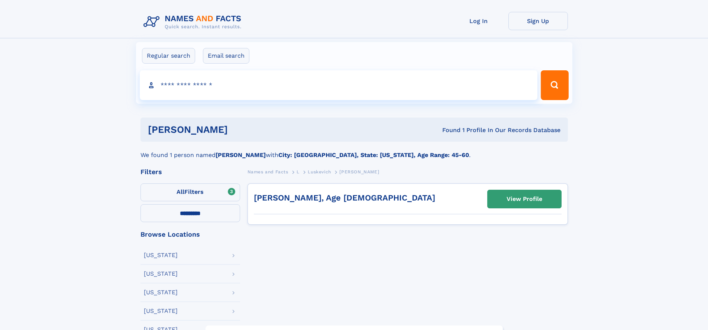 Image resolution: width=708 pixels, height=330 pixels. What do you see at coordinates (319, 172) in the screenshot?
I see `span: Luskevich` at bounding box center [319, 172].